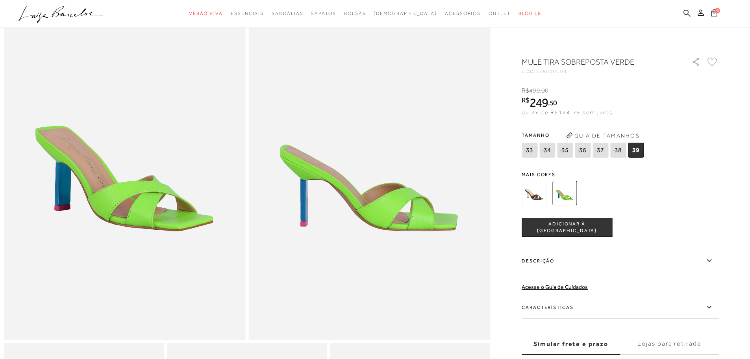 This screenshot has height=359, width=750. Describe the element at coordinates (538, 102) in the screenshot. I see `span: 249` at that location.